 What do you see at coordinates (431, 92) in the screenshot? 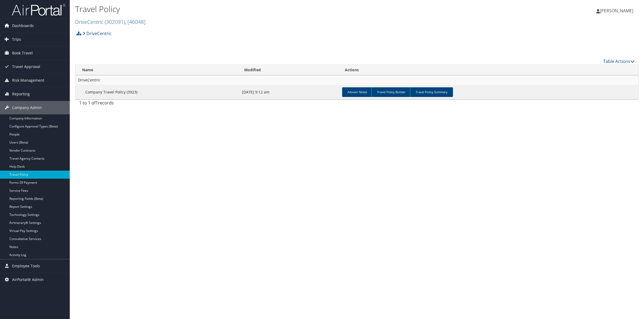
I see `a: Travel Policy Summary` at bounding box center [431, 92].